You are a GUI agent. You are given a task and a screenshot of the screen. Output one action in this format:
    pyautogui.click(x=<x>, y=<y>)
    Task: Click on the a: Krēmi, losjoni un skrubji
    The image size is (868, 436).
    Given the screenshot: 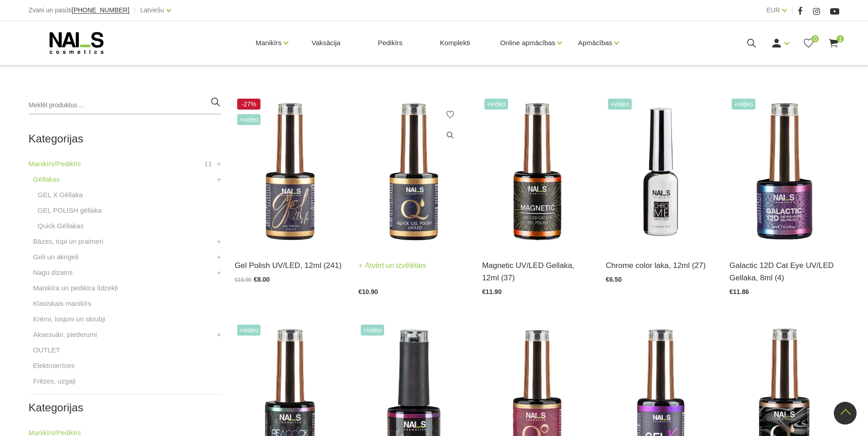 What is the action you would take?
    pyautogui.click(x=69, y=319)
    